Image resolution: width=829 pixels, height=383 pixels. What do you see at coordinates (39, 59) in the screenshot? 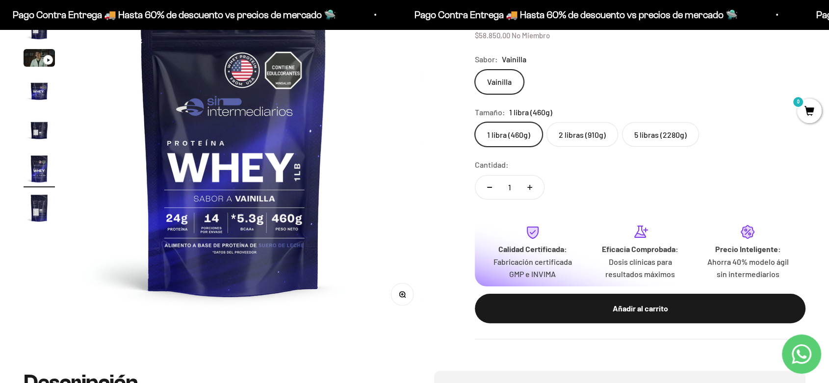
I see `button: Ir al artículo 3` at bounding box center [39, 59].